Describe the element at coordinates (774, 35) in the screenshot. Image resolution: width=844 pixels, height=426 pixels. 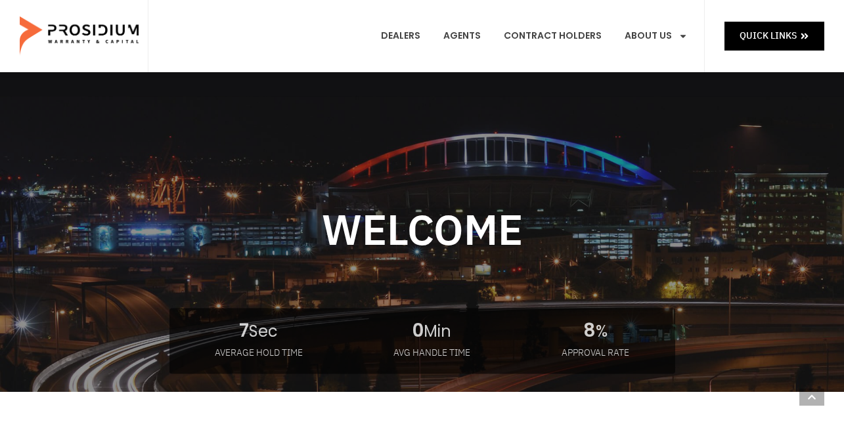
I see `a: Quick Links` at that location.